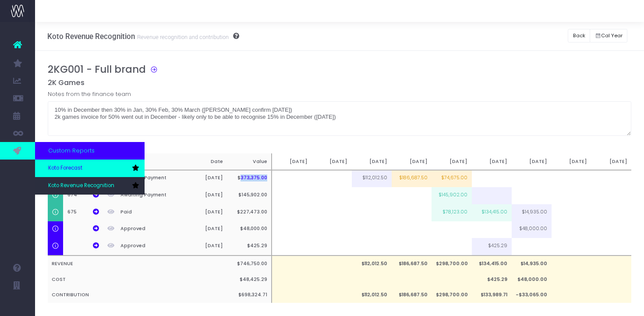 This screenshot has width=644, height=316. Describe the element at coordinates (138, 279) in the screenshot. I see `th: COST` at that location.